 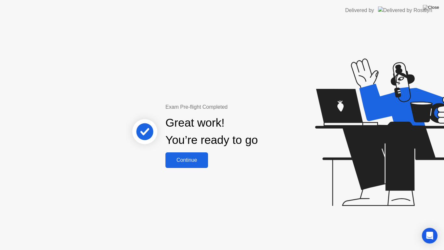 What do you see at coordinates (232, 107) in the screenshot?
I see `div: Exam Pre-flight Completed` at bounding box center [232, 107].